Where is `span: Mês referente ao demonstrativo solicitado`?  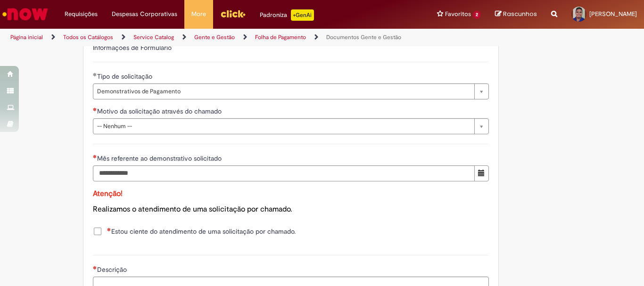 span: Mês referente ao demonstrativo solicitado is located at coordinates (161, 159).